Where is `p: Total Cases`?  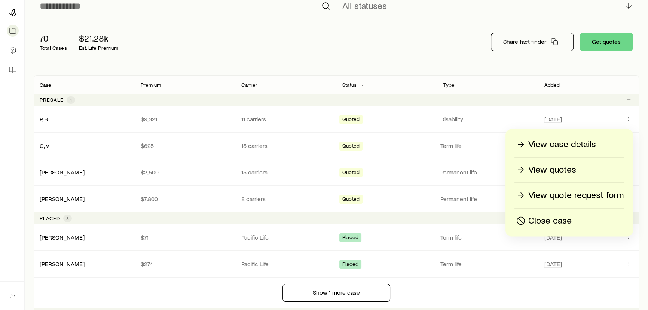
p: Total Cases is located at coordinates (53, 48).